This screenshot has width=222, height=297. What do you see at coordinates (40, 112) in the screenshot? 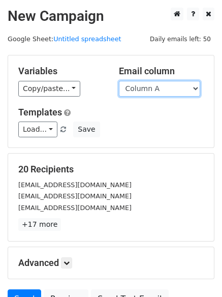
I see `a: Templates` at bounding box center [40, 112].